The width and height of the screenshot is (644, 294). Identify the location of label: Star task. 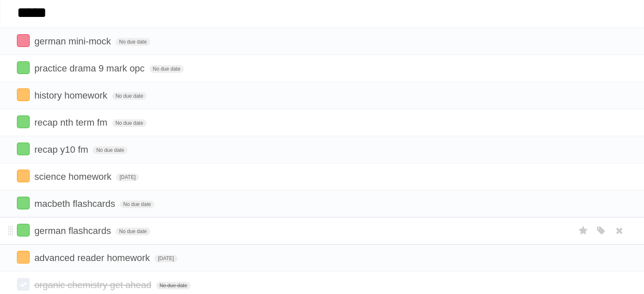
(584, 231).